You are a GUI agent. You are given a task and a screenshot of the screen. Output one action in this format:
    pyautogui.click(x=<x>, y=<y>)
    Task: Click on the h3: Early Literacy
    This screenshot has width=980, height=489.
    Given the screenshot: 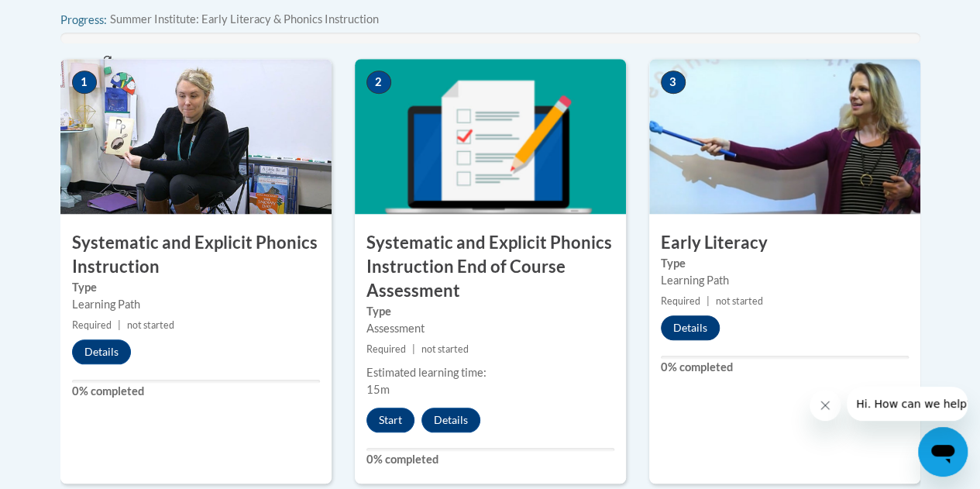 What is the action you would take?
    pyautogui.click(x=785, y=242)
    